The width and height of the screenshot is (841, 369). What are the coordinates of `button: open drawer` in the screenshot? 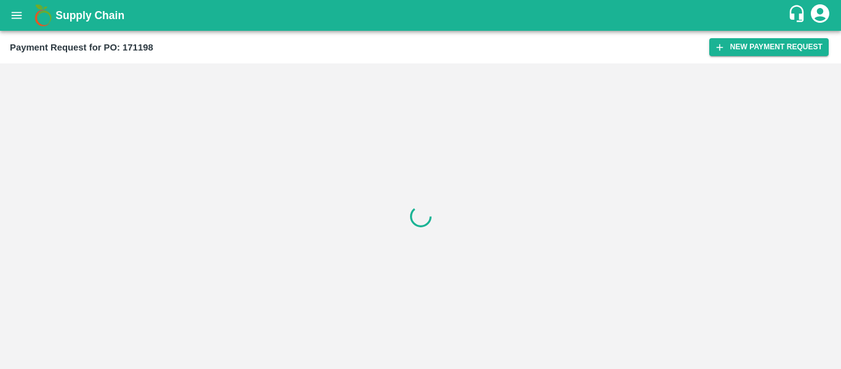 It's located at (17, 15).